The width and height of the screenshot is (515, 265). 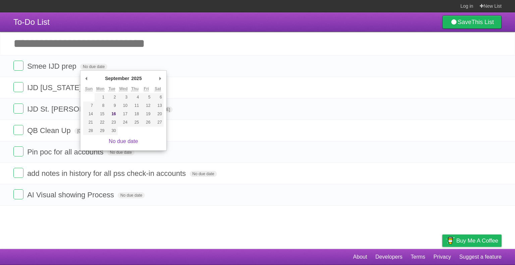 What do you see at coordinates (146, 122) in the screenshot?
I see `button: 26` at bounding box center [146, 122].